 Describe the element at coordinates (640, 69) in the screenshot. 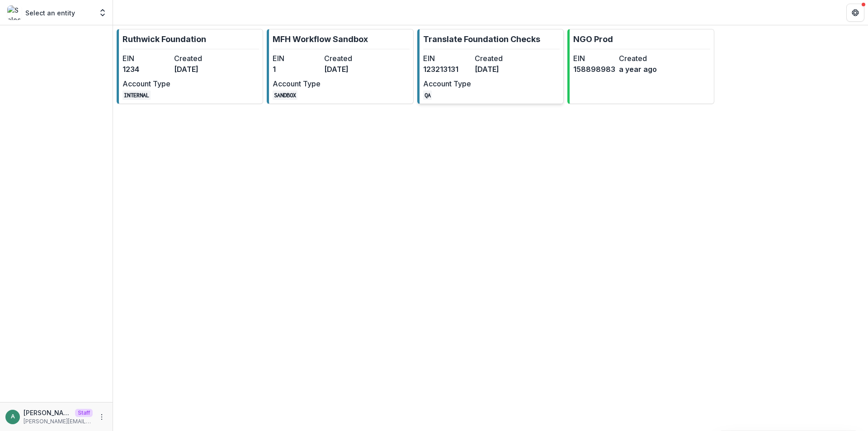

I see `dd: a year ago` at that location.